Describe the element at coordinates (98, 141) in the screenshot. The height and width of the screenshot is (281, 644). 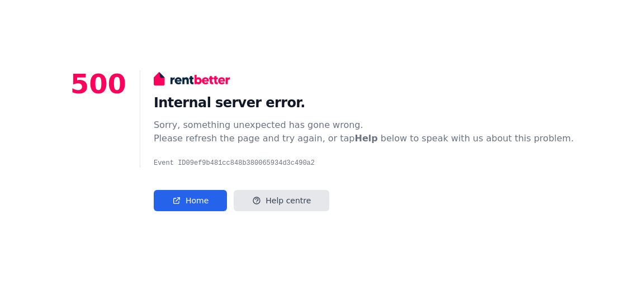
I see `p: 500` at that location.